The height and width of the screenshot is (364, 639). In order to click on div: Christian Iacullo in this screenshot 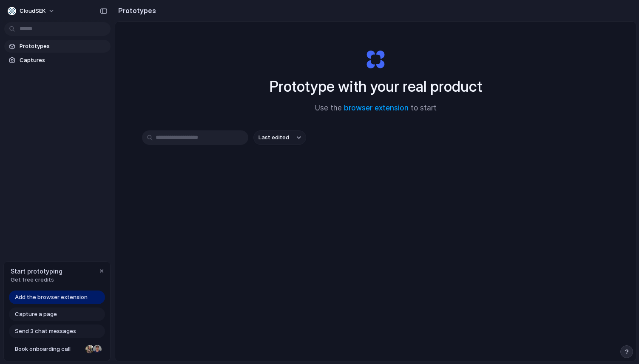, I will do `click(97, 349)`.